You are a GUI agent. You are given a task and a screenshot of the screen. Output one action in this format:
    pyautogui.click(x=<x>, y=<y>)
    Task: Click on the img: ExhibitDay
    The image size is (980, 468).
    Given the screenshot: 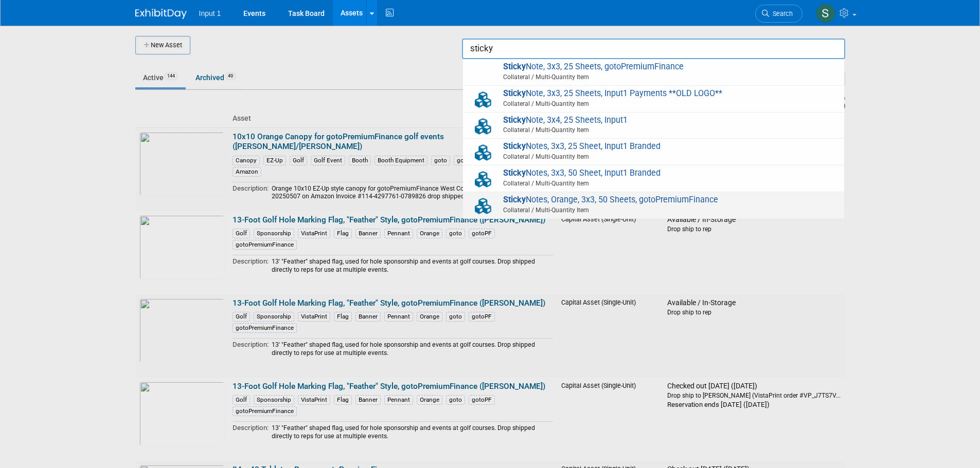 What is the action you would take?
    pyautogui.click(x=161, y=14)
    